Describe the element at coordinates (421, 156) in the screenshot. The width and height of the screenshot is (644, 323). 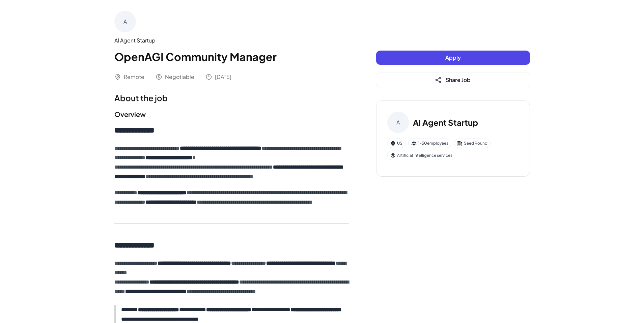
I see `div: Artificial intelligence services` at that location.